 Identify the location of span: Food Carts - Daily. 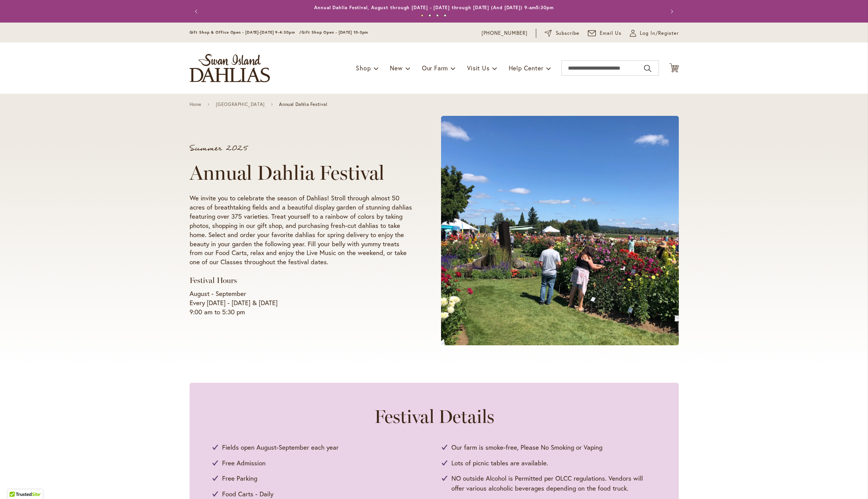
(248, 494).